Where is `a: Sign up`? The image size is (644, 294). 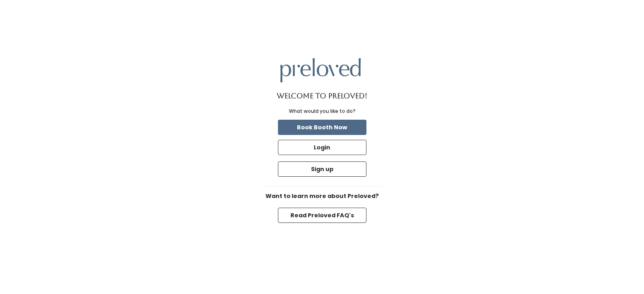
a: Sign up is located at coordinates (322, 169).